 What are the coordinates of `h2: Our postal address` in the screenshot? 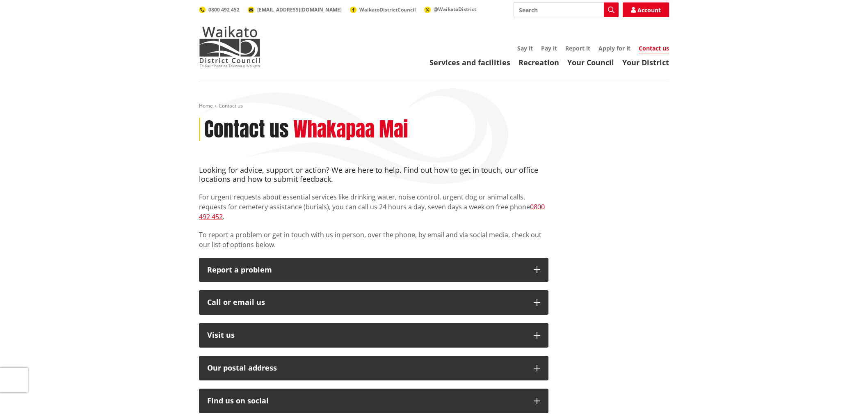 It's located at (366, 368).